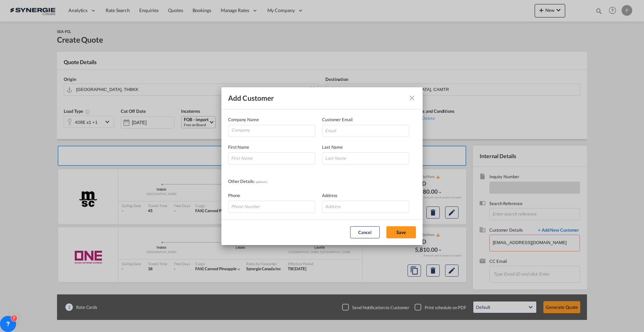 The image size is (644, 332). Describe the element at coordinates (272, 158) in the screenshot. I see `input: First Name` at that location.